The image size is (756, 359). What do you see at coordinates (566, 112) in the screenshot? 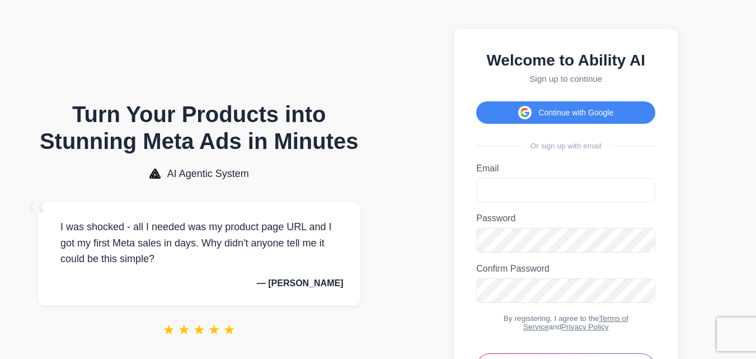
I see `button: Continue with Google` at bounding box center [566, 112].